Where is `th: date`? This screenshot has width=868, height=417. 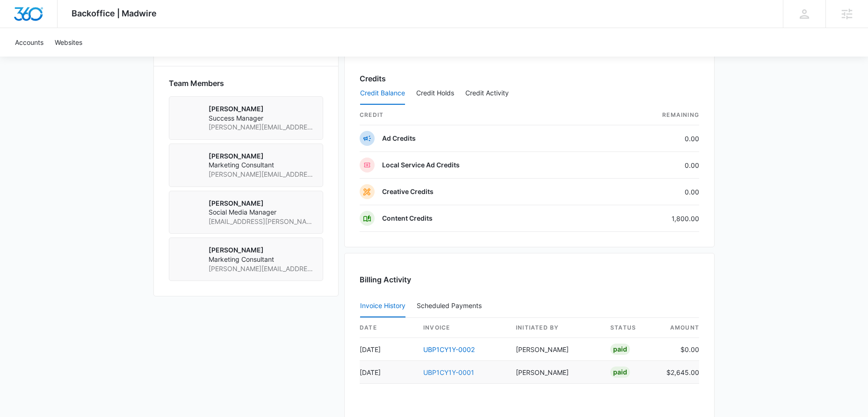 th: date is located at coordinates (387, 328).